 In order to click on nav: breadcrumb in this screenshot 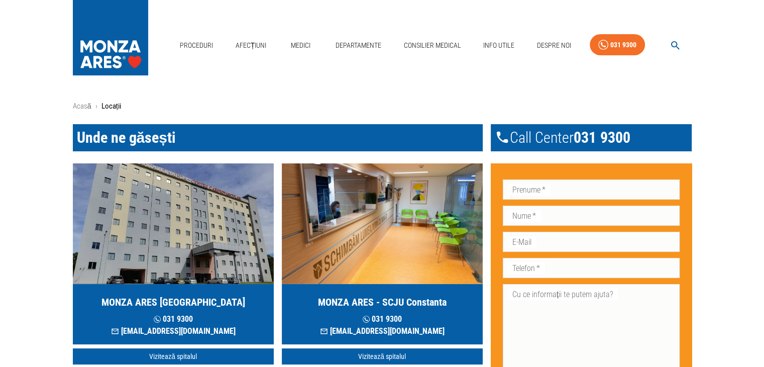, I will do `click(382, 106)`.